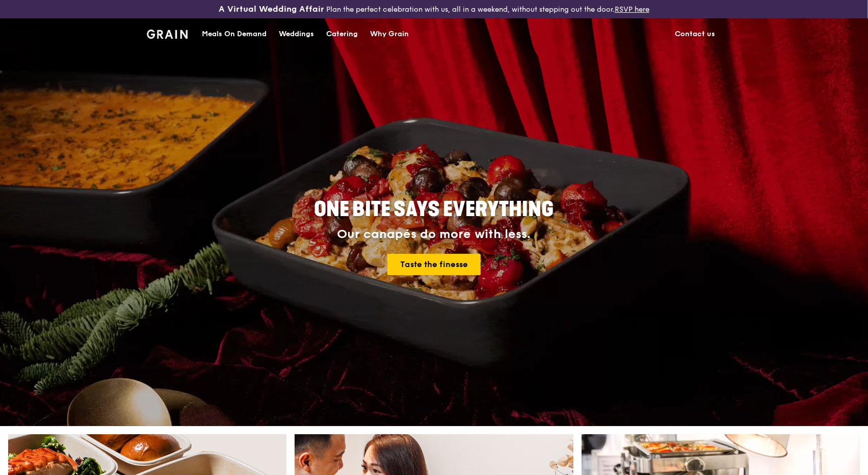 The width and height of the screenshot is (868, 475). What do you see at coordinates (434, 234) in the screenshot?
I see `div: Our canapés do more with less.` at bounding box center [434, 234].